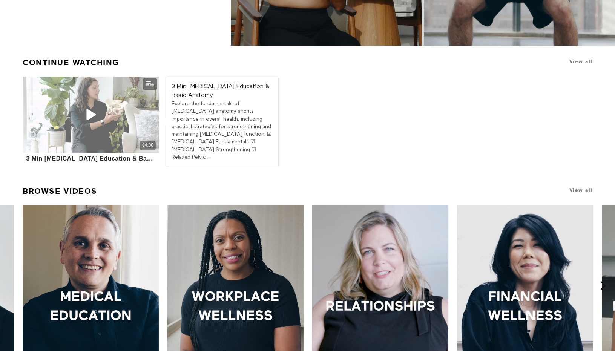  What do you see at coordinates (71, 63) in the screenshot?
I see `a: Continue Watching` at bounding box center [71, 63].